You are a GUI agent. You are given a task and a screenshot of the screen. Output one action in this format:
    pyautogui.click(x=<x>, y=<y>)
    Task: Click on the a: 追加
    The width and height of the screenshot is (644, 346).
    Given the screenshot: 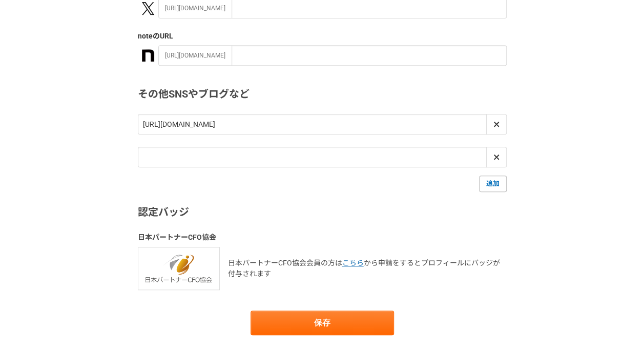 What is the action you would take?
    pyautogui.click(x=493, y=184)
    